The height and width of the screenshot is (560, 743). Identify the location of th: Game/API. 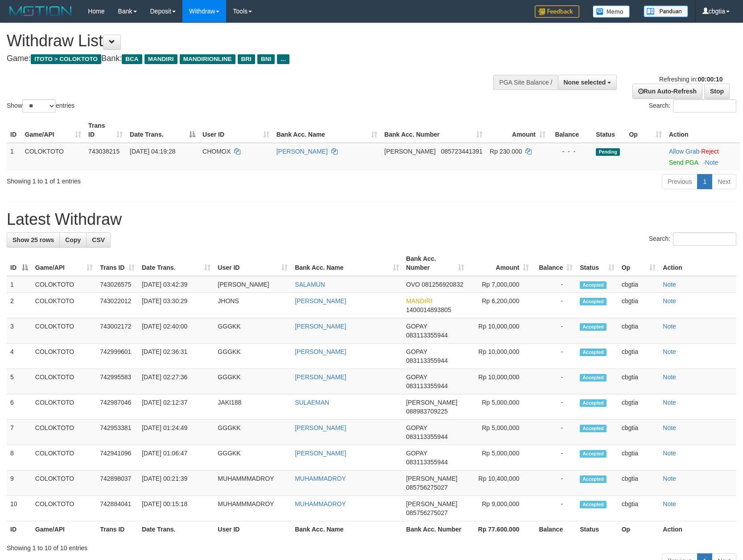
(64, 529).